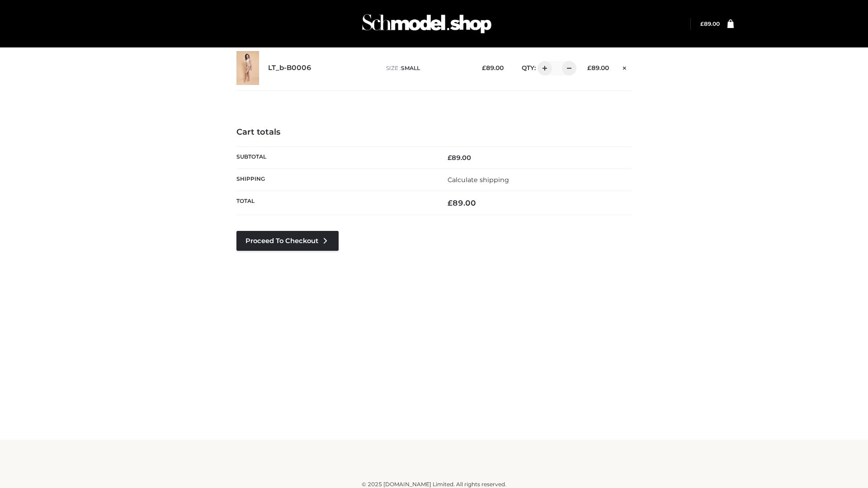 The height and width of the screenshot is (488, 868). What do you see at coordinates (288, 241) in the screenshot?
I see `a: Proceed to Checkout` at bounding box center [288, 241].